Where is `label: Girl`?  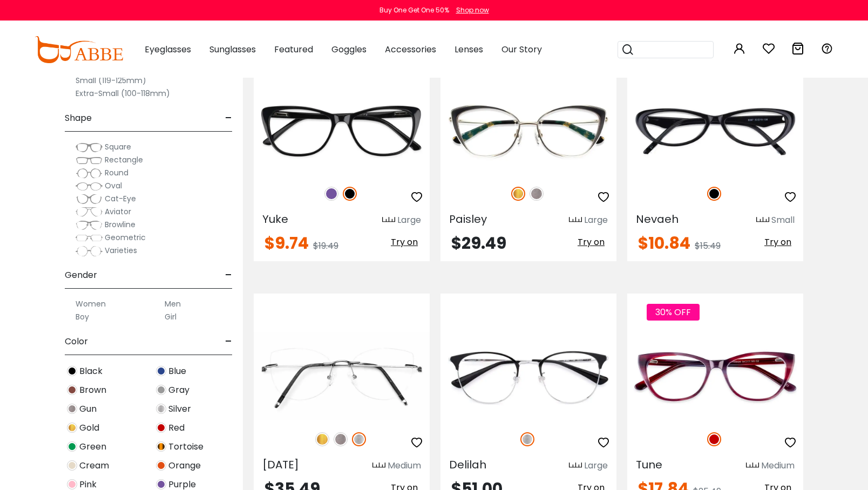 label: Girl is located at coordinates (170, 316).